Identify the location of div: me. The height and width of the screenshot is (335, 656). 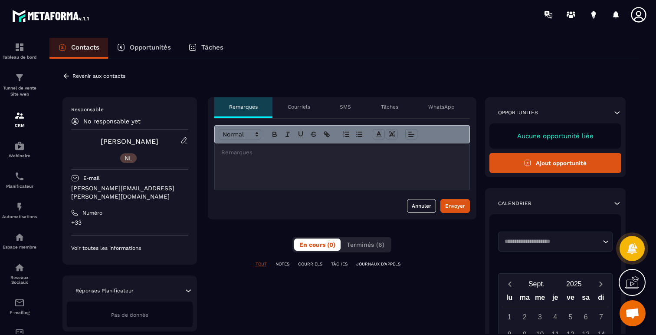
(540, 299).